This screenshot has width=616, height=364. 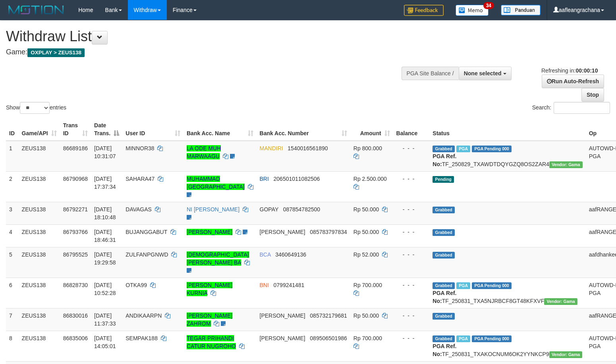 I want to click on span: Refreshing in:, so click(x=569, y=71).